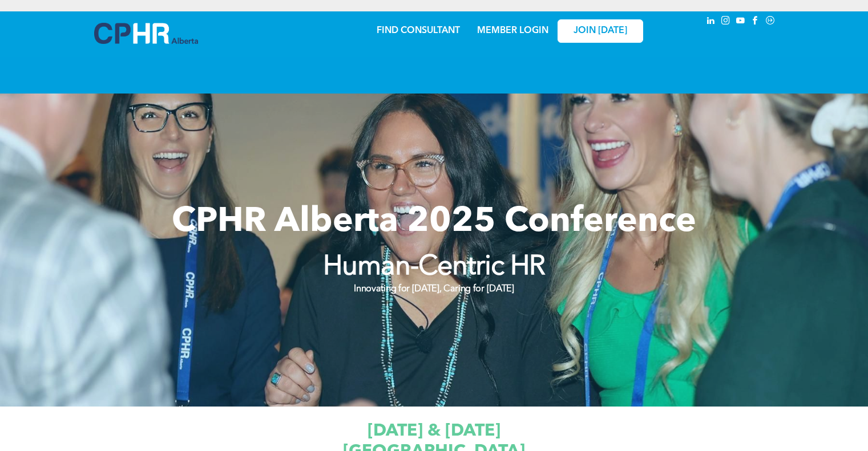 The image size is (868, 451). I want to click on a: MEMBER LOGIN, so click(513, 31).